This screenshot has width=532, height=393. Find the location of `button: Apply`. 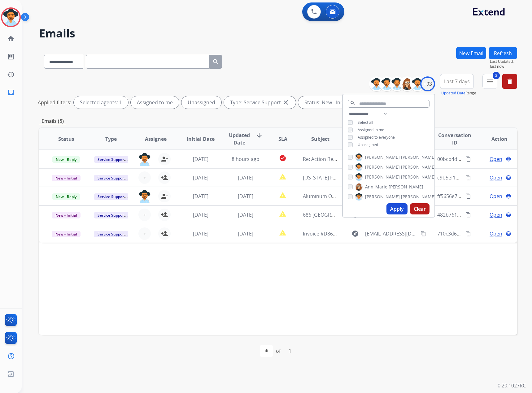

button: Apply is located at coordinates (397, 209).